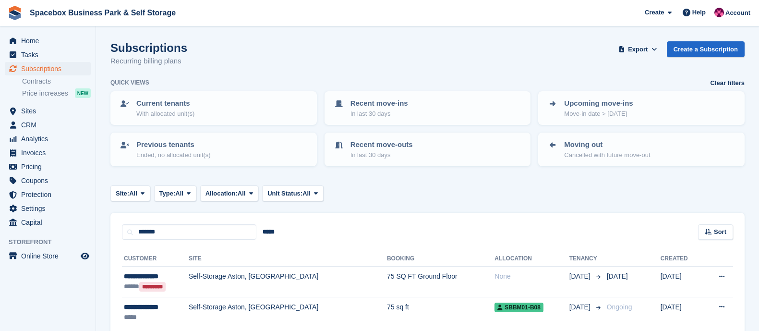  Describe the element at coordinates (681, 259) in the screenshot. I see `th: Created` at that location.